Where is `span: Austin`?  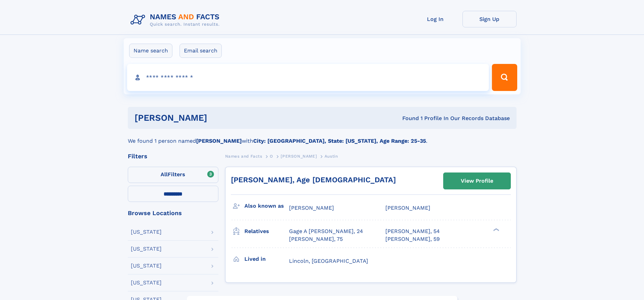
span: Austin is located at coordinates (331, 156).